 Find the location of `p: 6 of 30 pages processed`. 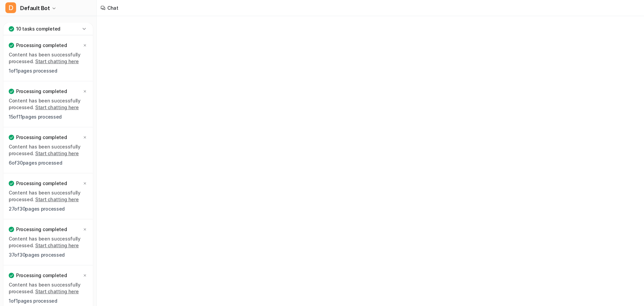

p: 6 of 30 pages processed is located at coordinates (48, 163).